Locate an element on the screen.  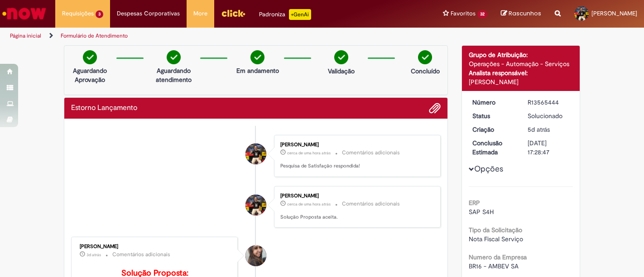
img: click_logo_yellow_360x200.png is located at coordinates (233, 13).